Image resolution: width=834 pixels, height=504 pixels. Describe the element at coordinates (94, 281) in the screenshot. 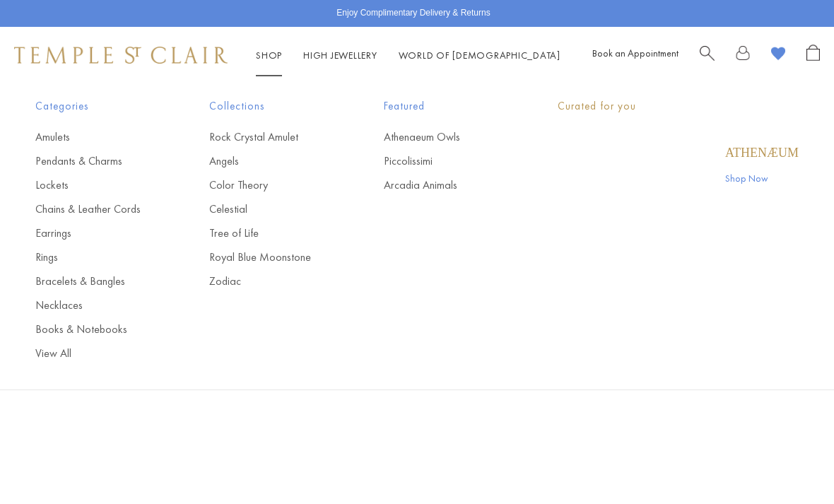

I see `a: Bracelets & Bangles` at that location.